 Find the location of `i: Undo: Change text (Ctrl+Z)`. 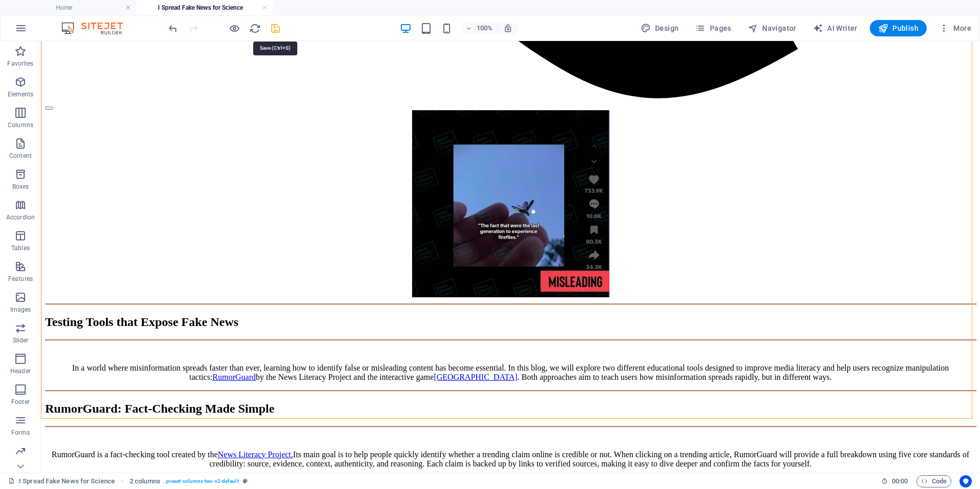

i: Undo: Change text (Ctrl+Z) is located at coordinates (173, 28).